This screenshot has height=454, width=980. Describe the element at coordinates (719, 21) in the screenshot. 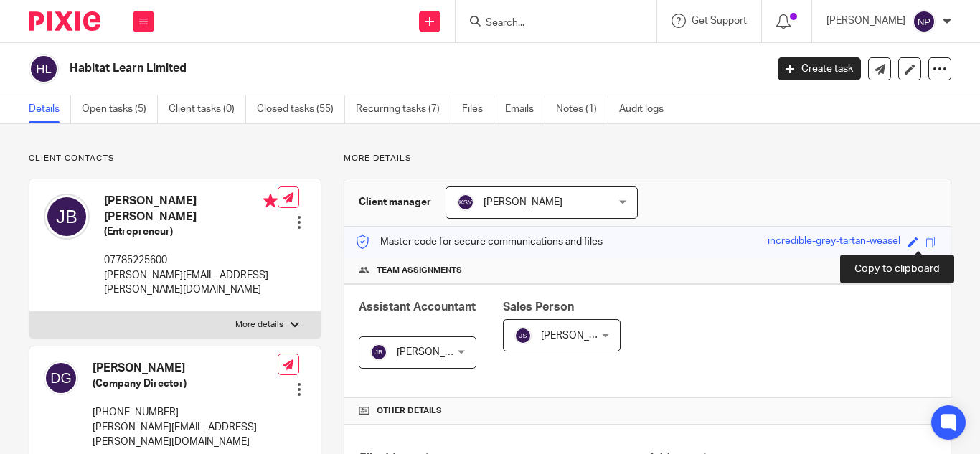

I see `span: Get Support` at that location.